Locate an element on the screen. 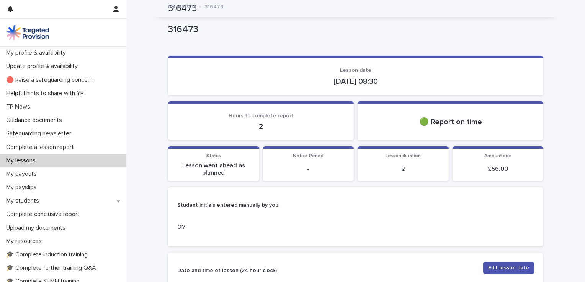 This screenshot has width=585, height=282. p: Complete conclusive report is located at coordinates (44, 214).